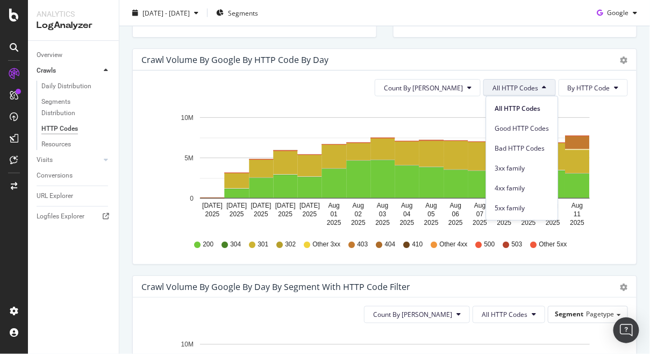  Describe the element at coordinates (73, 25) in the screenshot. I see `div: LogAnalyzer` at that location.